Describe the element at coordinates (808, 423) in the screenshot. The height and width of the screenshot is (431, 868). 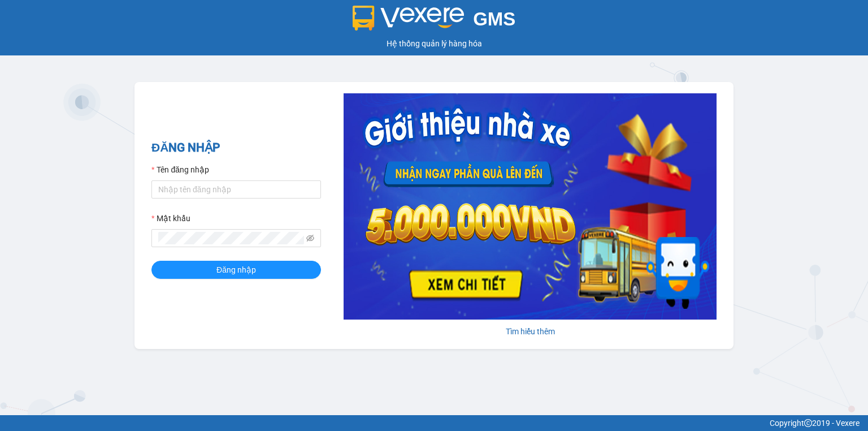
I see `span: copyright` at that location.